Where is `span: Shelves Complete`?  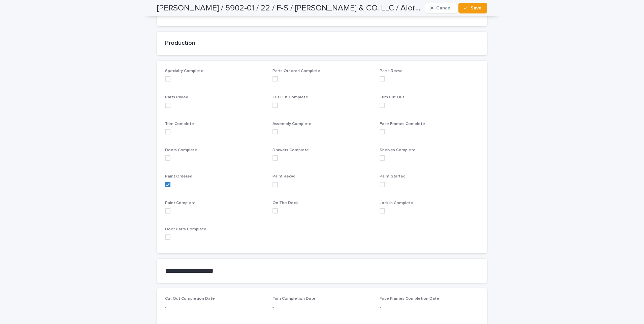
span: Shelves Complete is located at coordinates (397, 150).